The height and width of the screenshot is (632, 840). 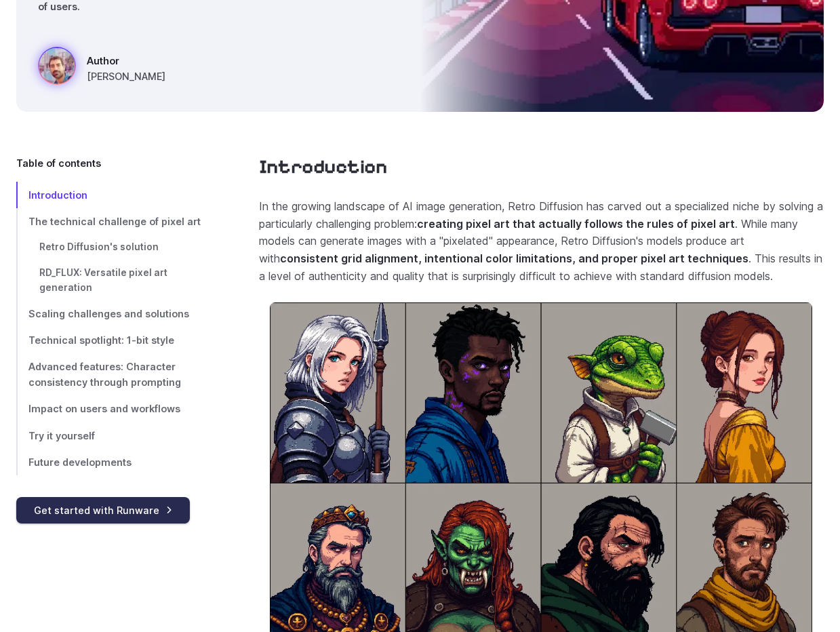 What do you see at coordinates (514, 258) in the screenshot?
I see `strong: consistent grid alignment, intentional color limitations, and proper pixel art techniques` at bounding box center [514, 258].